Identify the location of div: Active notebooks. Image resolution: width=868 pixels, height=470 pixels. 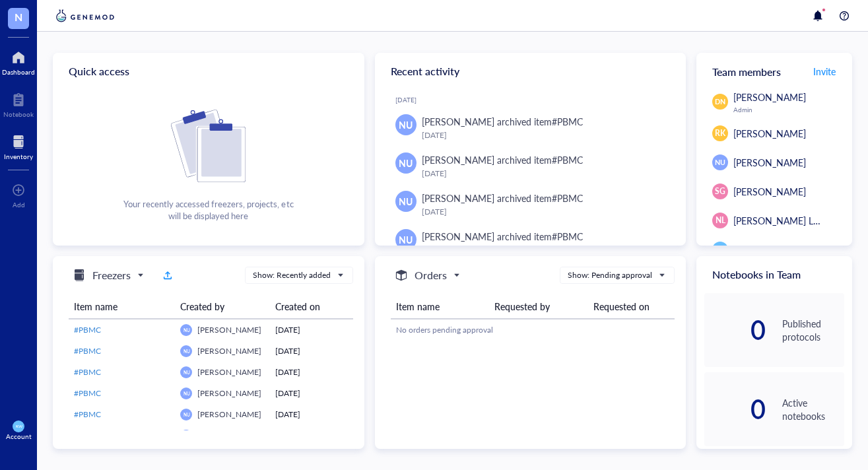
(814, 410).